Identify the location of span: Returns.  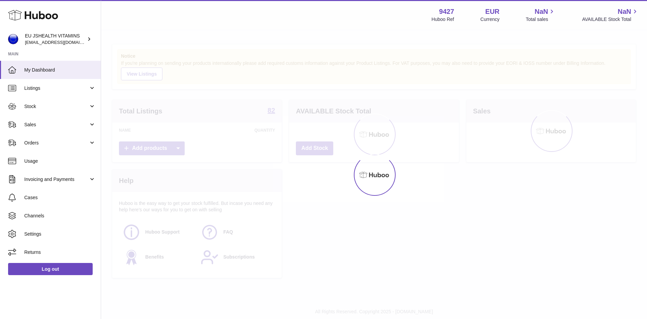
(60, 252).